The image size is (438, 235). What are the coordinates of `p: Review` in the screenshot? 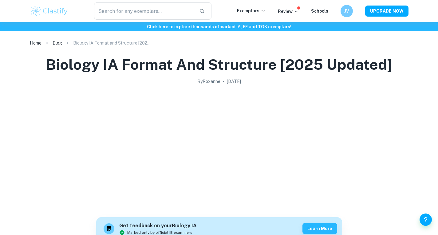 It's located at (288, 11).